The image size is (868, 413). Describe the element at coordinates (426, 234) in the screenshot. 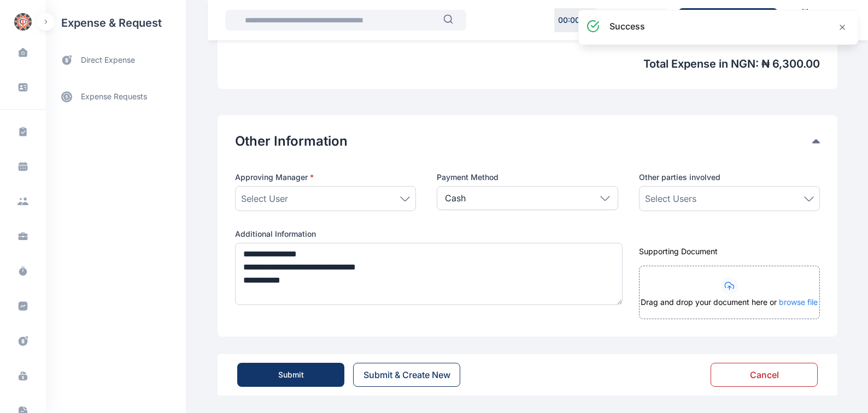

I see `label: Additional Information` at that location.